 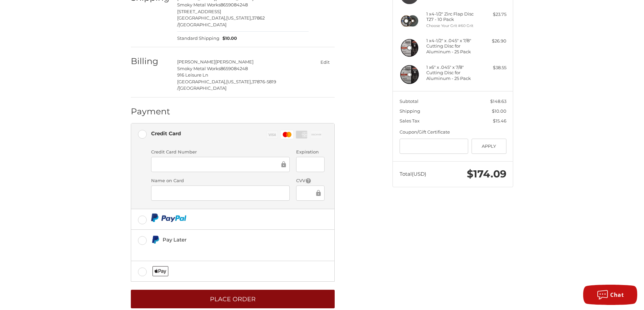 I want to click on div: $23.75, so click(x=493, y=14).